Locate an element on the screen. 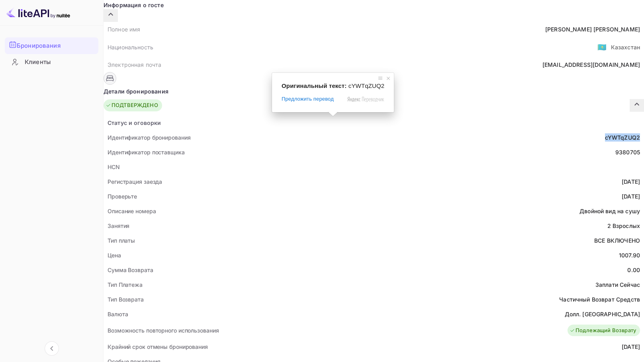 Image resolution: width=644 pixels, height=362 pixels. ya-tr-span: Детали бронирования is located at coordinates (136, 91).